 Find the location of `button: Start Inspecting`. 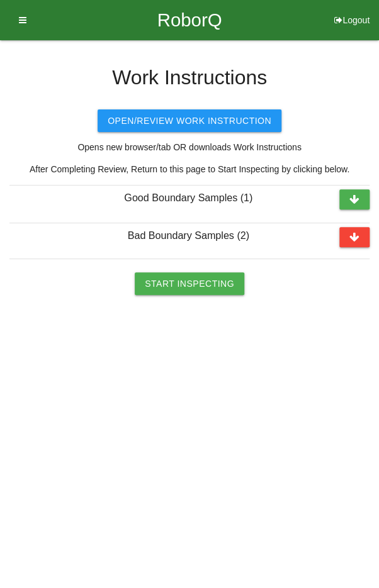

button: Start Inspecting is located at coordinates (189, 284).